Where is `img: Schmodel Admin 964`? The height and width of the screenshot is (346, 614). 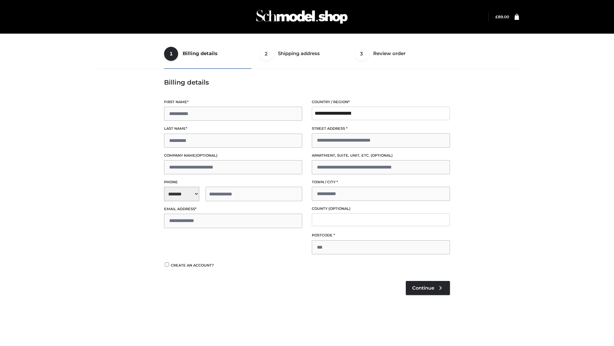 img: Schmodel Admin 964 is located at coordinates (302, 17).